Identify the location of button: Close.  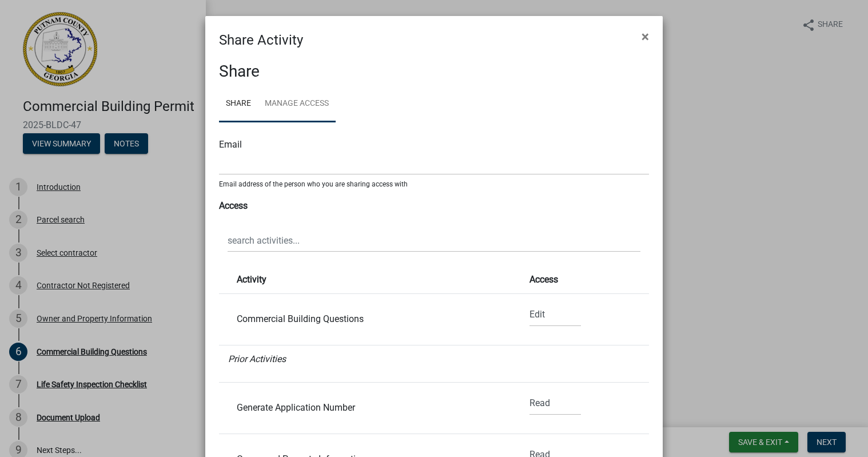
(646, 37).